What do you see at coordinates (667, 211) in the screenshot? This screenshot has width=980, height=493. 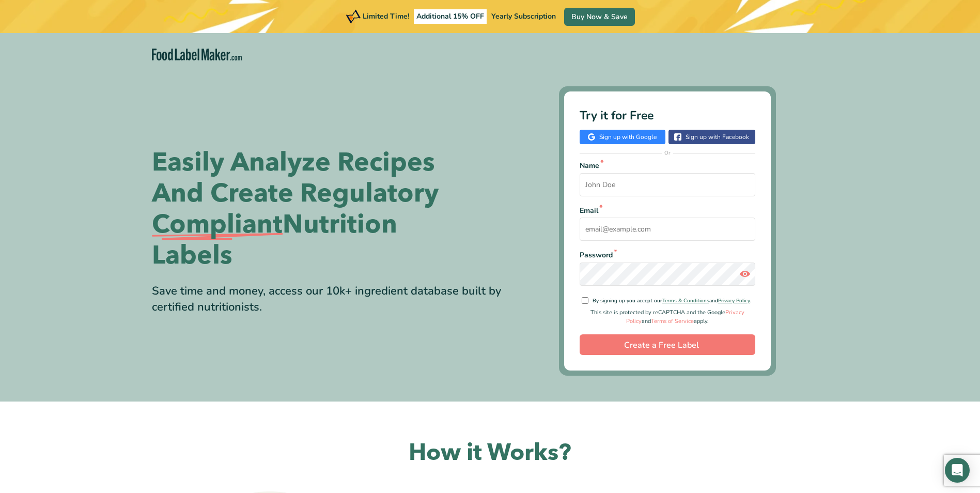 I see `span: Email` at bounding box center [667, 211].